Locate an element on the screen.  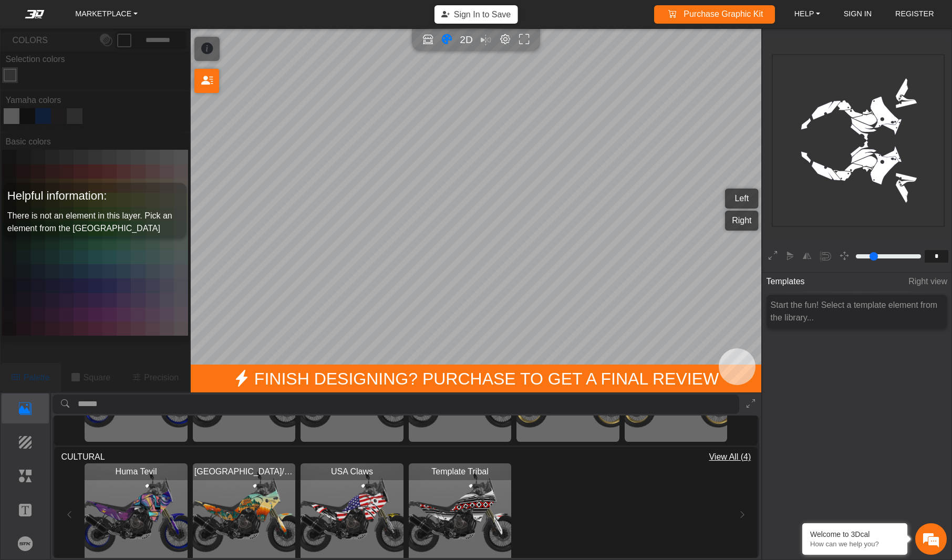
p: How can we help you? is located at coordinates (854, 544).